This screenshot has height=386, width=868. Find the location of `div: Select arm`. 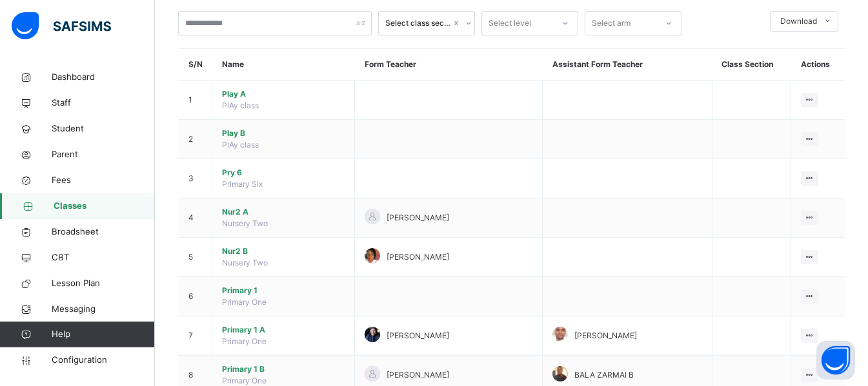

div: Select arm is located at coordinates (611, 23).